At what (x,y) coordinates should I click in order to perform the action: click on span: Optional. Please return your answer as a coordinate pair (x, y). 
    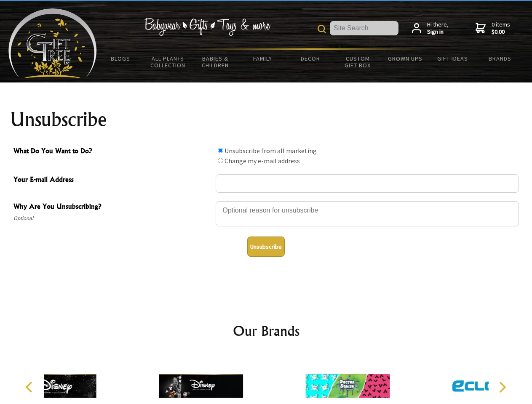
    Looking at the image, I should click on (112, 218).